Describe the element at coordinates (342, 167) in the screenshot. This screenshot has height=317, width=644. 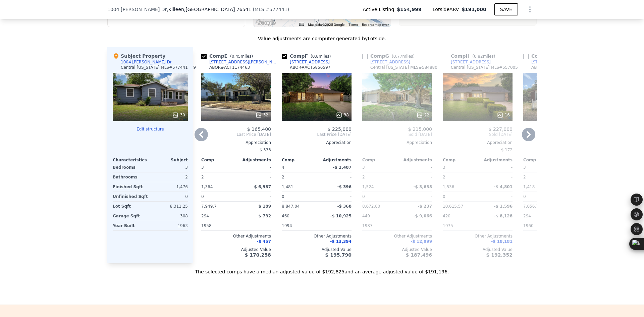
I see `span: -$ 2,487` at that location.